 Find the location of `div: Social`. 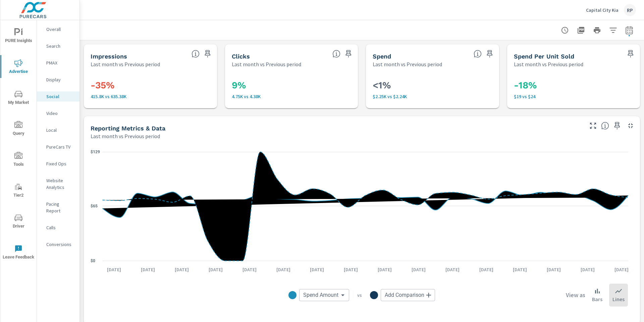

div: Social is located at coordinates (58, 96).